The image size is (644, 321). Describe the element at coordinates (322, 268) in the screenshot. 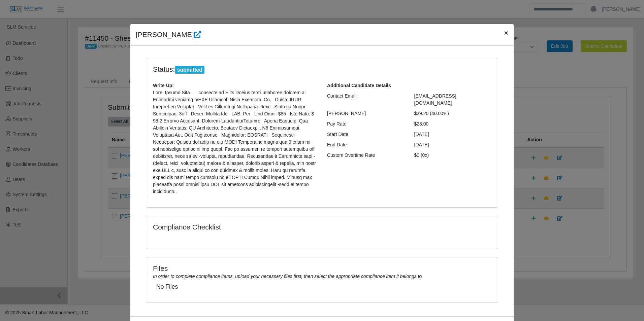

I see `h4: Files` at that location.